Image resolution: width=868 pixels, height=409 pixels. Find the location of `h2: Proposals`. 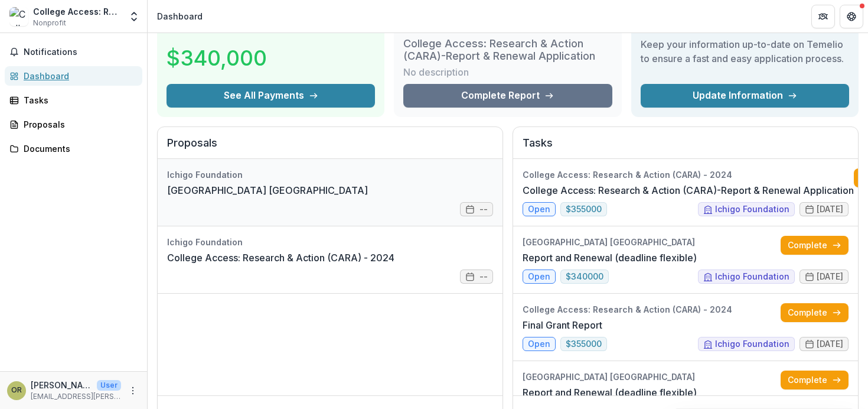

h2: Proposals is located at coordinates (330, 148).